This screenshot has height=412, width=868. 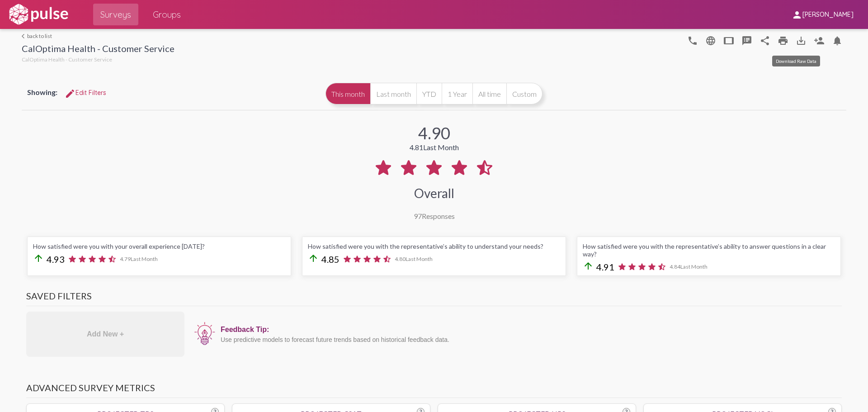 I want to click on button: Person, so click(x=819, y=40).